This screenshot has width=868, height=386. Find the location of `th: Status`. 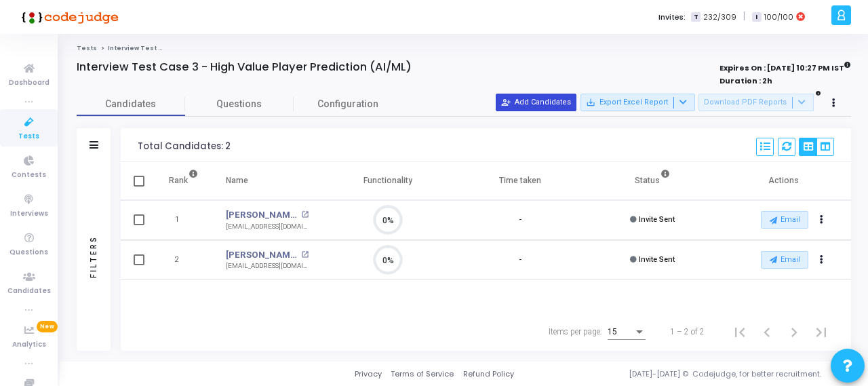

th: Status is located at coordinates (653, 181).